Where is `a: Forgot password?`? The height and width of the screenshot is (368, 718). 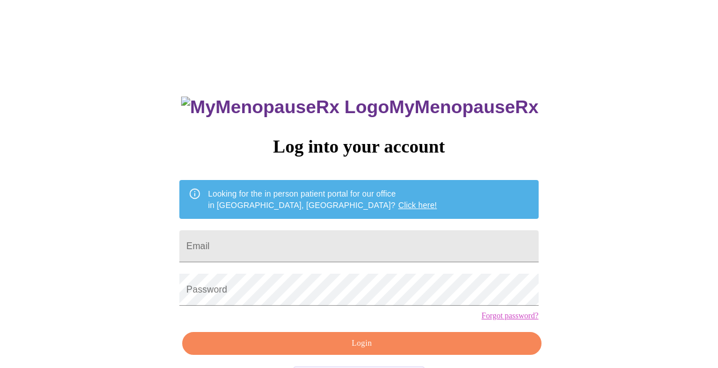 a: Forgot password? is located at coordinates (510, 316).